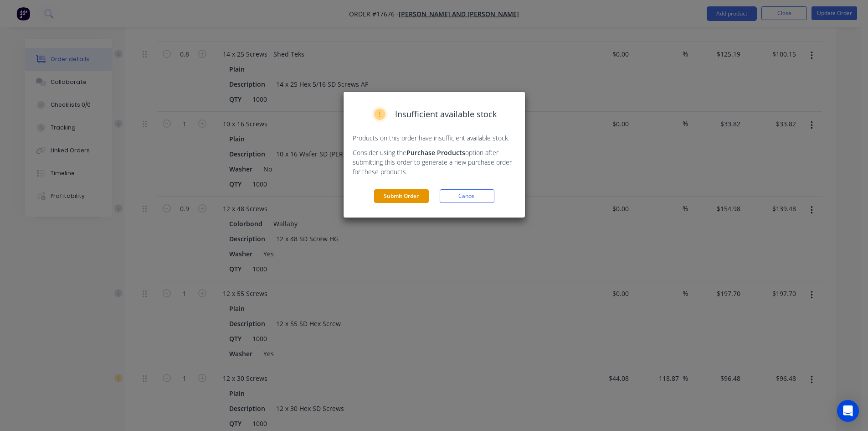  Describe the element at coordinates (467, 196) in the screenshot. I see `button: Cancel` at that location.